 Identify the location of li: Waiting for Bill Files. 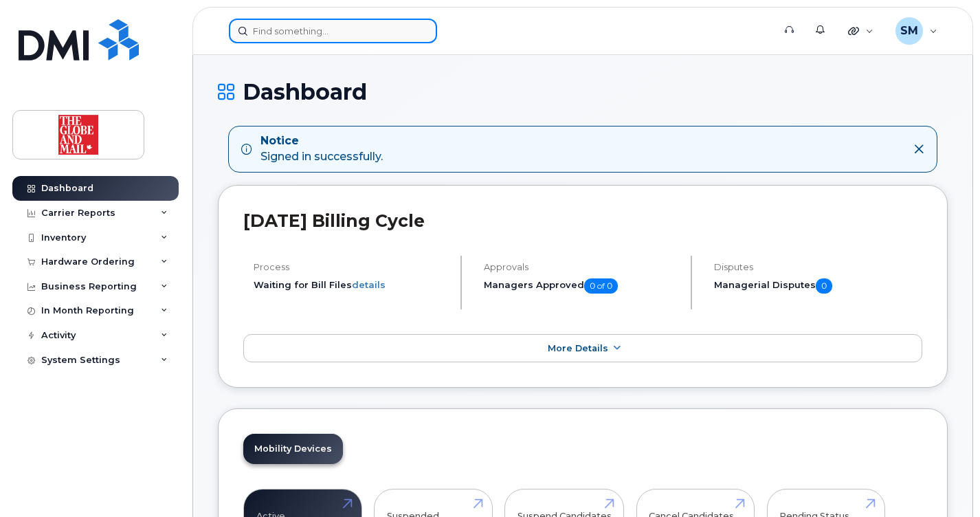
(351, 285).